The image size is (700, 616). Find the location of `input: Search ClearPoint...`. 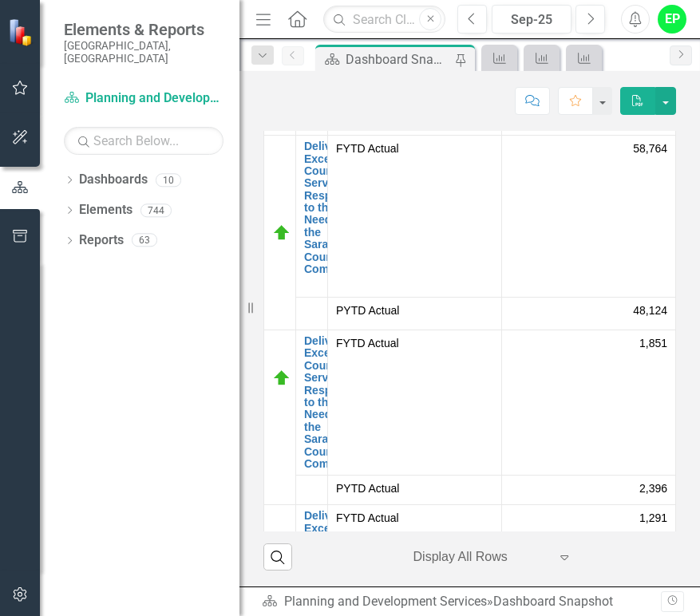

input: Search ClearPoint... is located at coordinates (384, 19).